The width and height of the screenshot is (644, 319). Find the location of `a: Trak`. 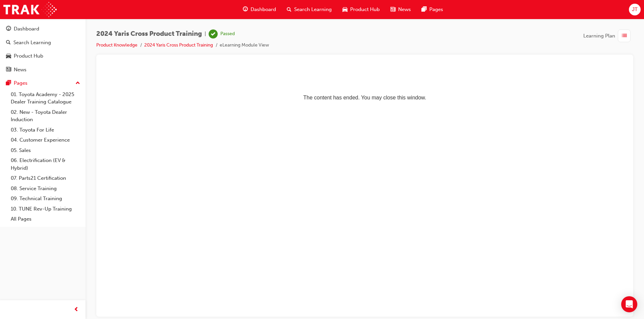

a: Trak is located at coordinates (30, 9).